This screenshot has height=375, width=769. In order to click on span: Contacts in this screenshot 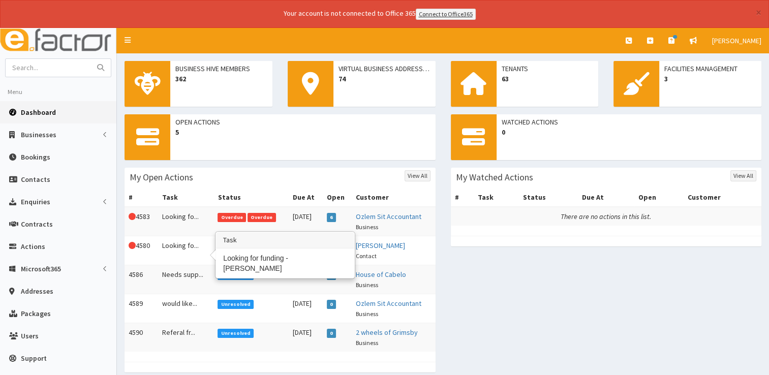, I will do `click(36, 179)`.